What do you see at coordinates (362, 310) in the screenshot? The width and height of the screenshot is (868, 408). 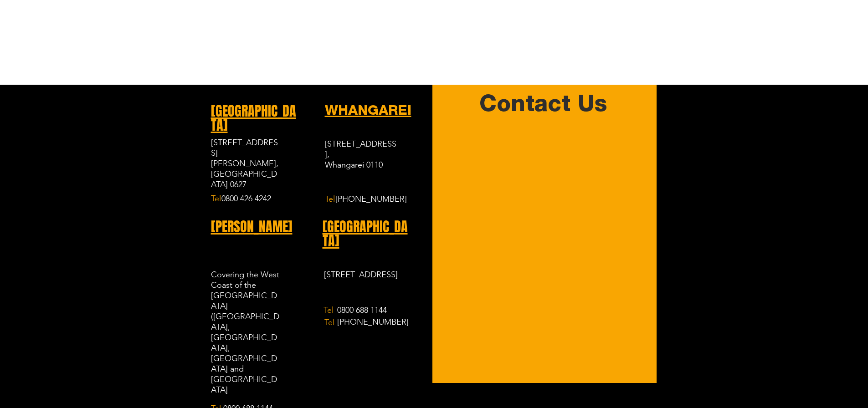 I see `span: 0800 688 1144` at bounding box center [362, 310].